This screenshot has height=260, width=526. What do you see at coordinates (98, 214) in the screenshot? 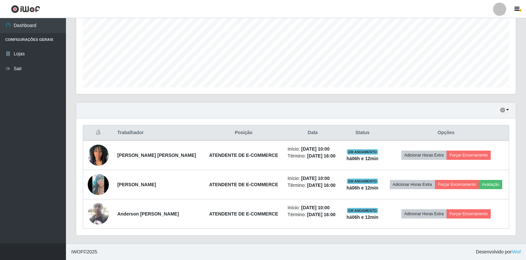
I see `img: 1756170415861.jpeg` at bounding box center [98, 214].